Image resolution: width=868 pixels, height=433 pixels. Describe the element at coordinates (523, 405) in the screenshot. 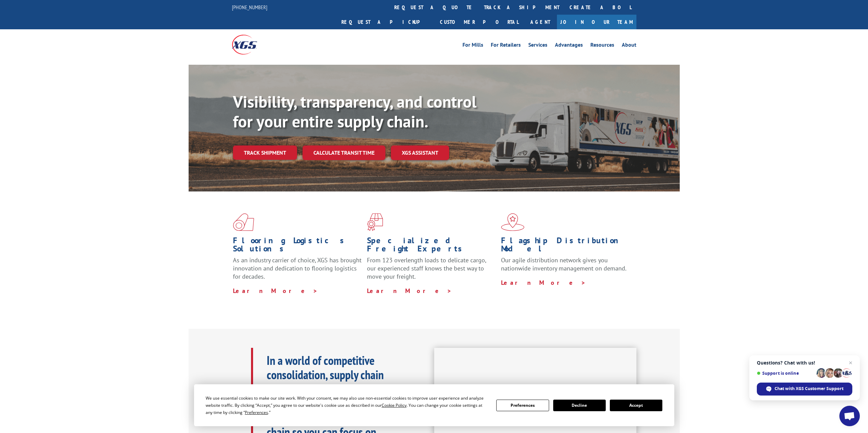

I see `button: Preferences` at that location.